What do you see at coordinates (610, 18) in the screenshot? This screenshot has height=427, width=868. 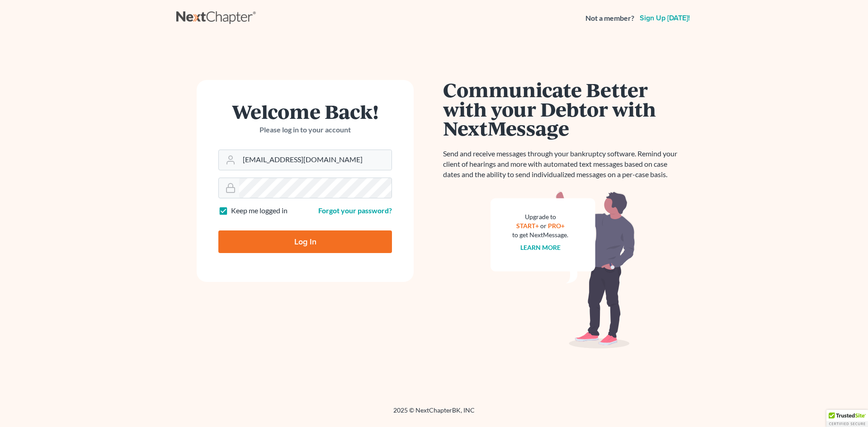 I see `strong: Not a member?` at bounding box center [610, 18].